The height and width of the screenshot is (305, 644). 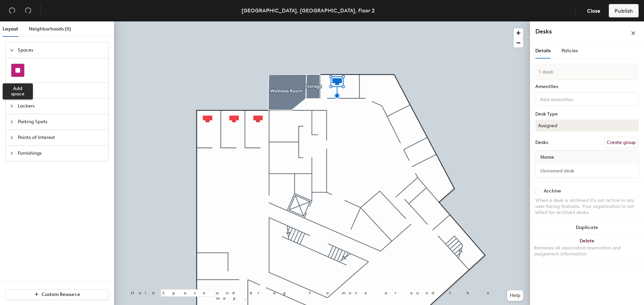 What do you see at coordinates (12, 11) in the screenshot?
I see `button: Undo (⌘ + Z)` at bounding box center [12, 11].